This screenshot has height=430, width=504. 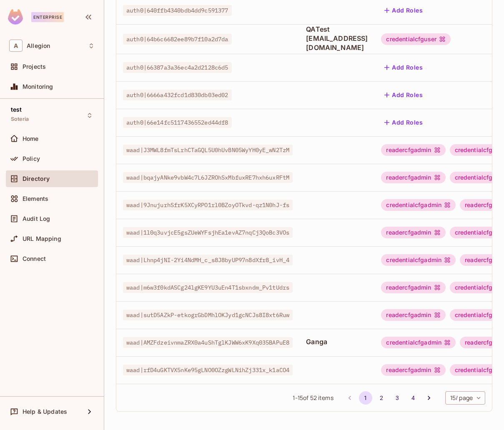 What do you see at coordinates (36, 199) in the screenshot?
I see `span: Elements` at bounding box center [36, 199].